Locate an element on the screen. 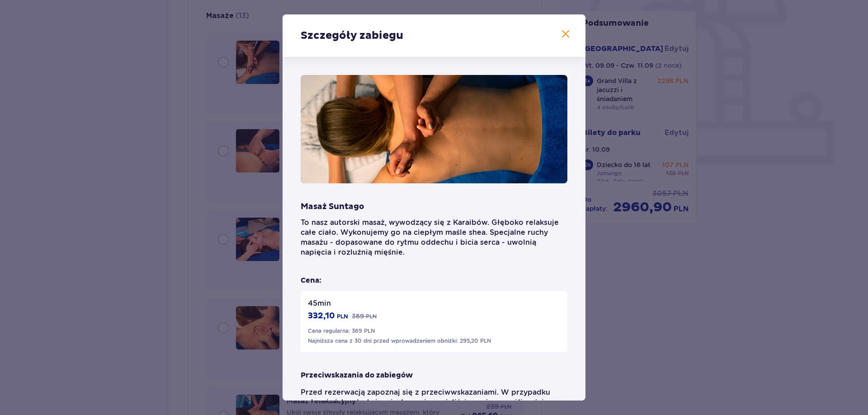 The width and height of the screenshot is (868, 415). p: 45 min is located at coordinates (319, 304).